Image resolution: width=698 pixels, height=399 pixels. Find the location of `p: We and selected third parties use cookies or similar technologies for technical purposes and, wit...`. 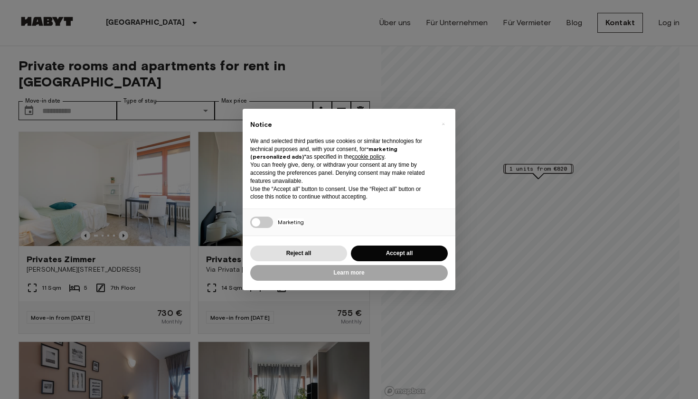

p: We and selected third parties use cookies or similar technologies for technical purposes and, wit... is located at coordinates (341, 149).